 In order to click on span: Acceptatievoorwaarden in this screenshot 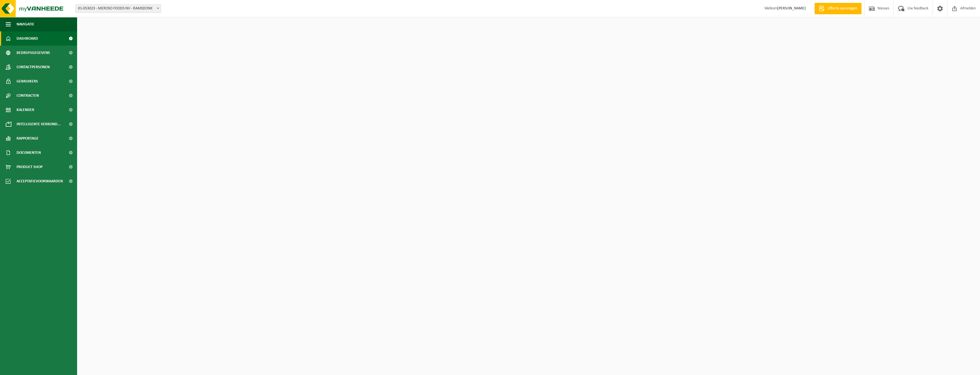, I will do `click(40, 182)`.